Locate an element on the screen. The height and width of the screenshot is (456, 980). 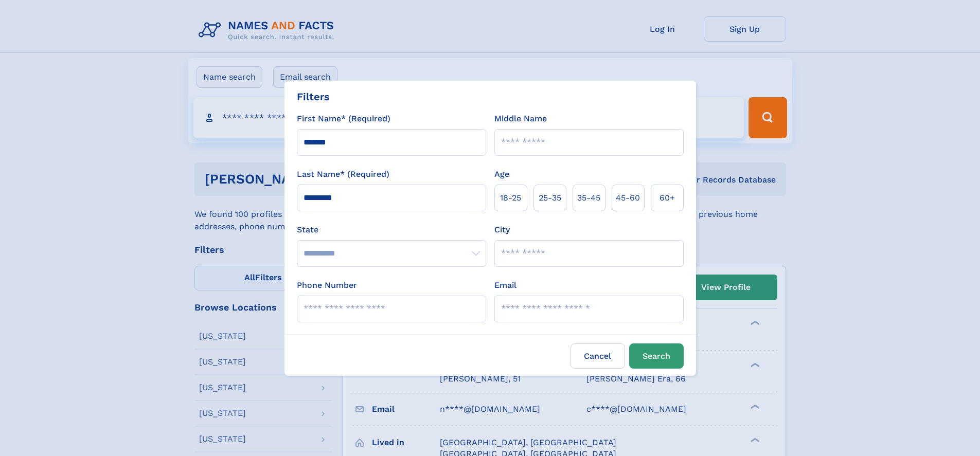
label: First Name* (Required) is located at coordinates (343, 119).